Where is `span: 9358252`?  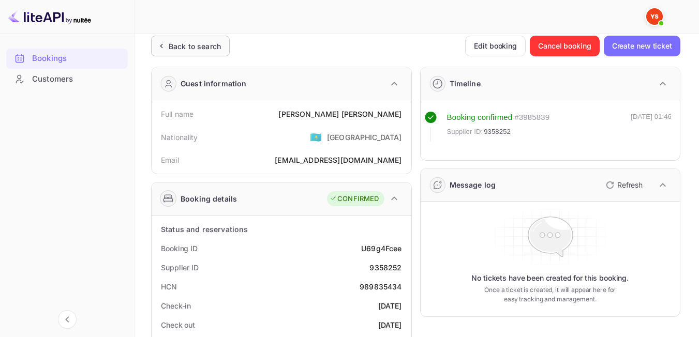
span: 9358252 is located at coordinates (497, 132).